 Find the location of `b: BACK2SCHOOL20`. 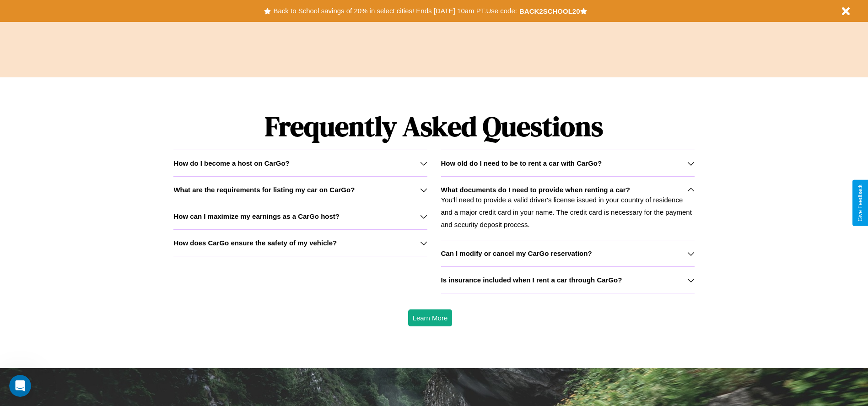

b: BACK2SCHOOL20 is located at coordinates (550, 11).